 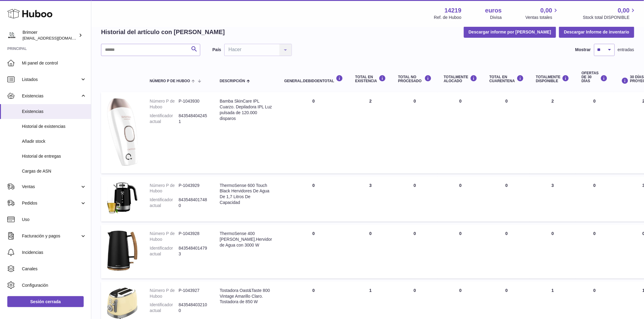 What do you see at coordinates (309, 81) in the screenshot?
I see `font: general.debidoEnTotal` at bounding box center [309, 81].